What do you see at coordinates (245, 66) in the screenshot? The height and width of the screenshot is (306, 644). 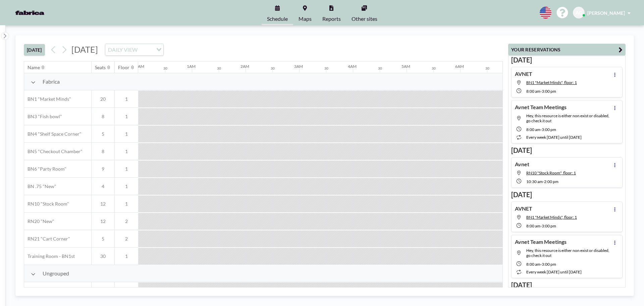 I see `div: 2AM` at bounding box center [245, 66].